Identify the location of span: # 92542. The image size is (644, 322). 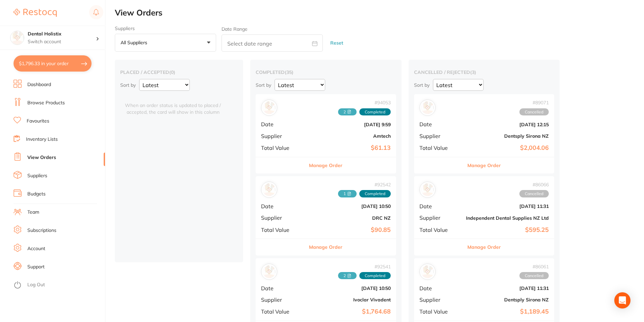
(364, 185).